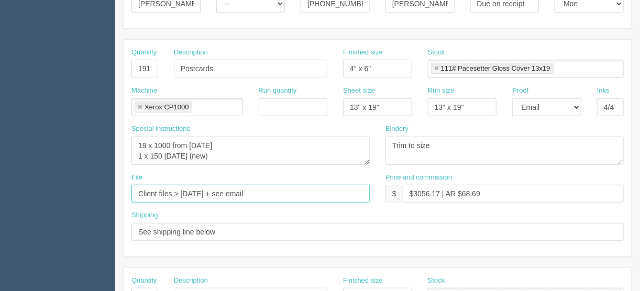 The image size is (640, 291). I want to click on label: Run size, so click(441, 91).